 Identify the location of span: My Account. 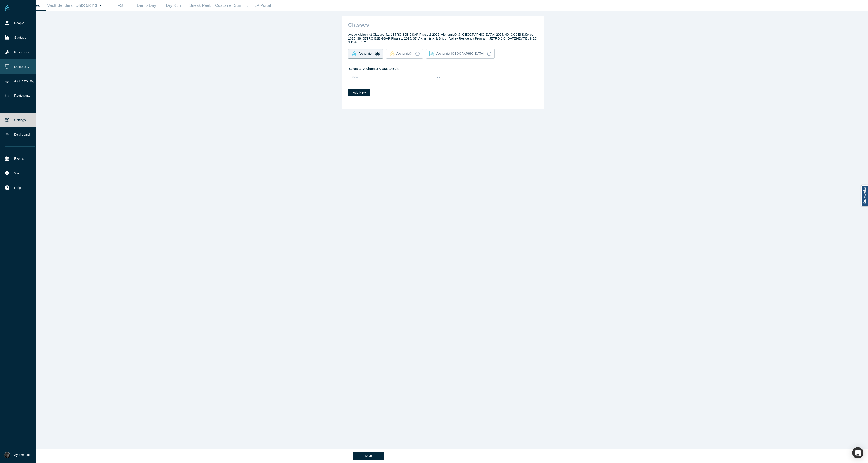
(22, 455).